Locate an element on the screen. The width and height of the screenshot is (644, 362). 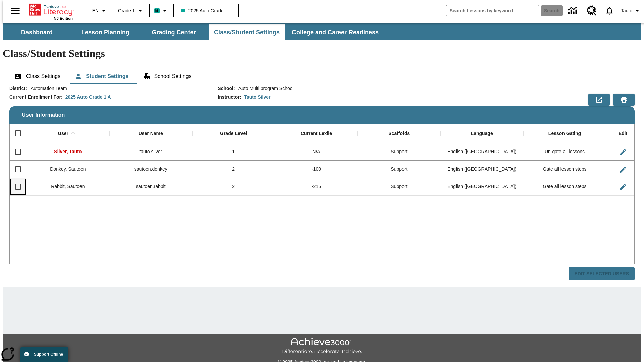
span: Donkey, Sautoen is located at coordinates (68, 169).